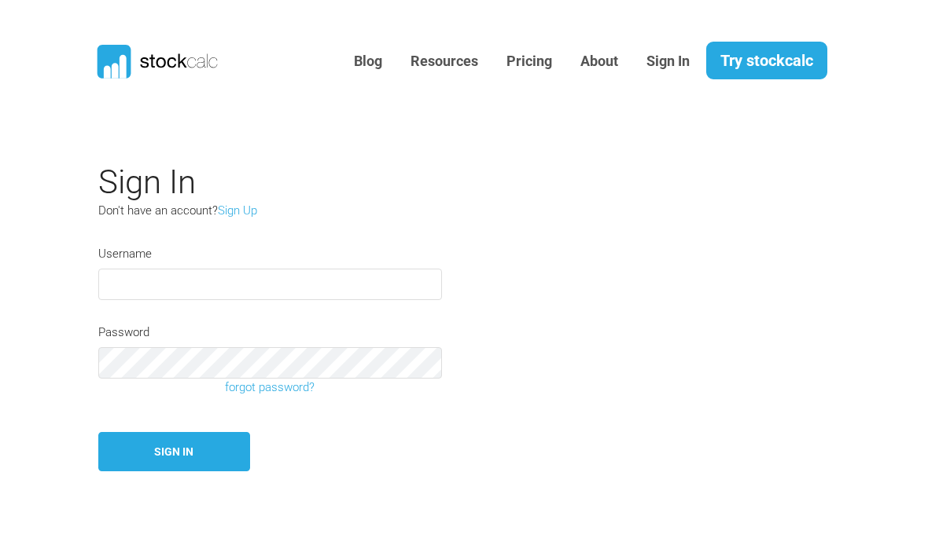 The width and height of the screenshot is (928, 560). Describe the element at coordinates (270, 387) in the screenshot. I see `a: forgot password?` at that location.